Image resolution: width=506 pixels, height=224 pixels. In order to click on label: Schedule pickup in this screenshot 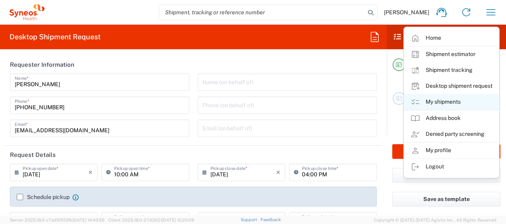, I will do `click(43, 197)`.